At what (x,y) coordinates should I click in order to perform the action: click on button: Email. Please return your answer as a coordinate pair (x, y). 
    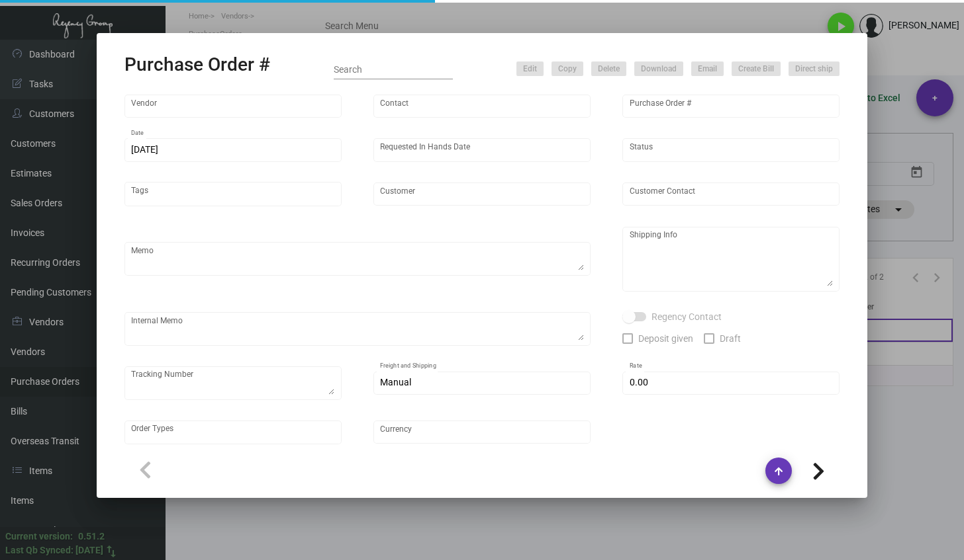
    Looking at the image, I should click on (707, 69).